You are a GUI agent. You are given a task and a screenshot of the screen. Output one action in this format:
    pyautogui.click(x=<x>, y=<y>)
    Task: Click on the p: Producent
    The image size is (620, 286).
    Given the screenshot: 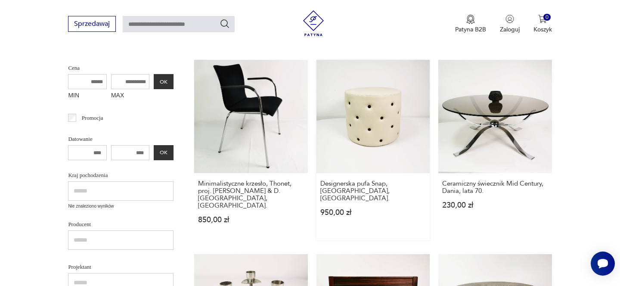 What is the action you would take?
    pyautogui.click(x=121, y=224)
    